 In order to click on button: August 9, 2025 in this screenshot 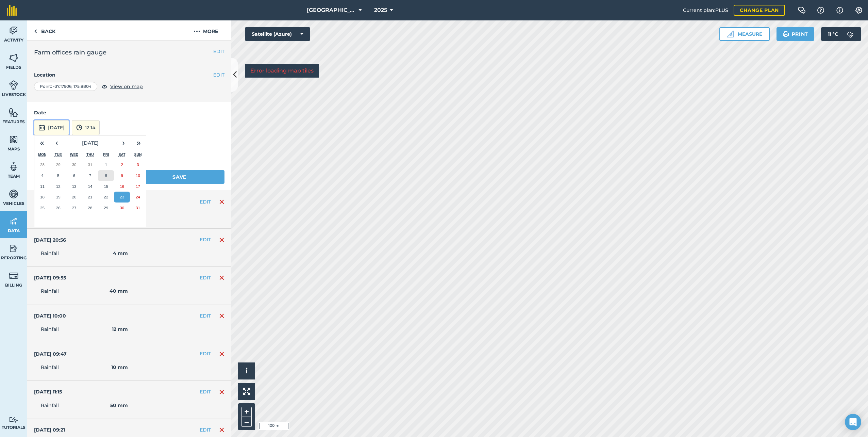, I will do `click(122, 175)`.